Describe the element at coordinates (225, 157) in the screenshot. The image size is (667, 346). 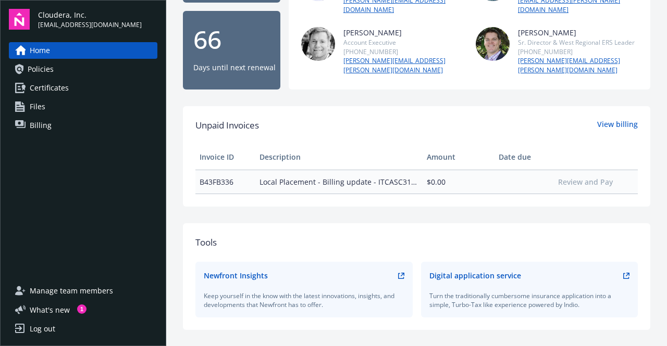
I see `th: Invoice ID` at that location.